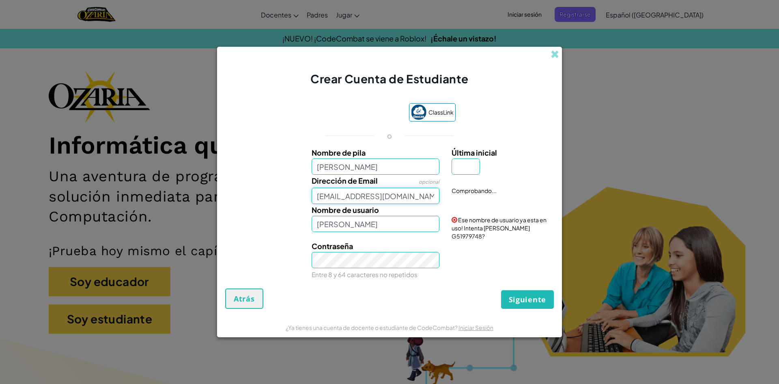 Image resolution: width=779 pixels, height=384 pixels. I want to click on p: o, so click(390, 136).